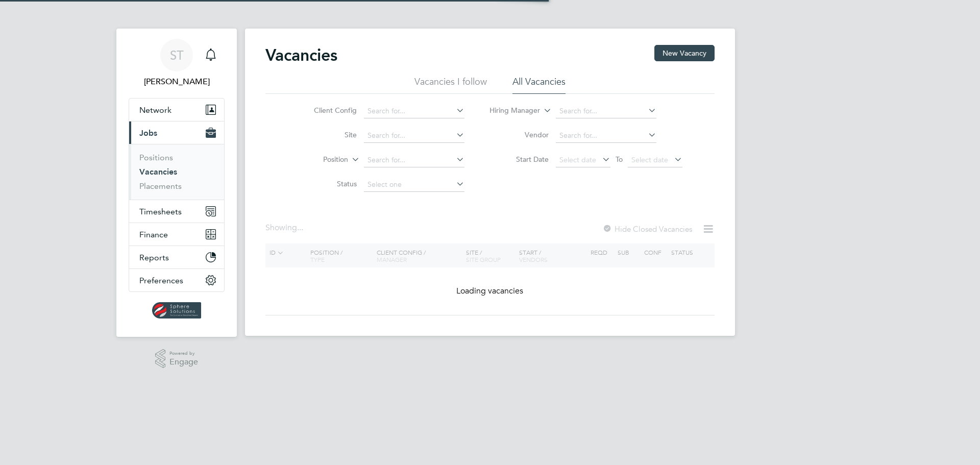  What do you see at coordinates (177, 310) in the screenshot?
I see `a: Go to home page` at bounding box center [177, 310].